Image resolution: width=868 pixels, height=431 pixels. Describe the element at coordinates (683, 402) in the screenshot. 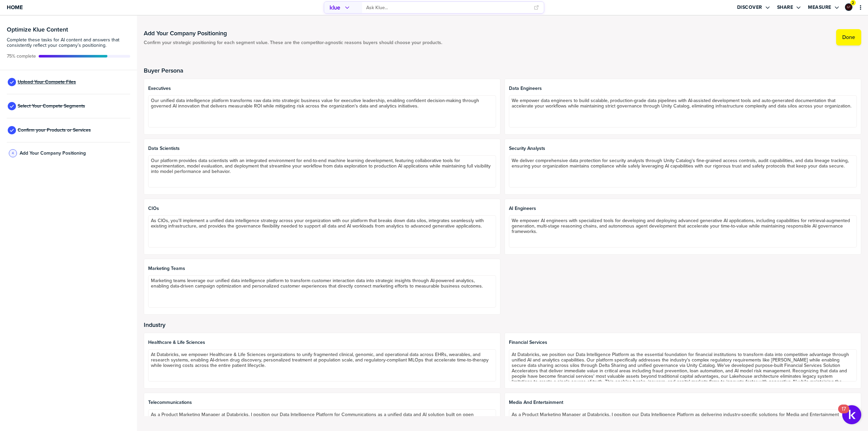

I see `span: Media and Entertainment` at that location.